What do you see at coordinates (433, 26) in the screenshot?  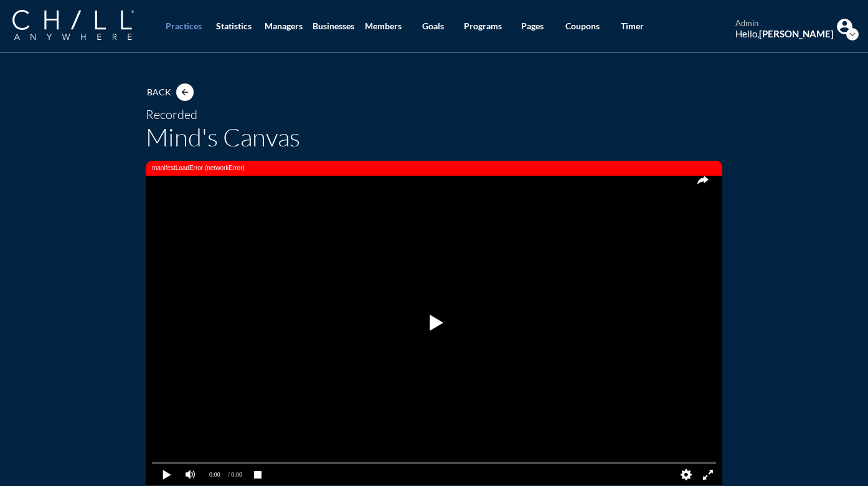 I see `div: Goals` at bounding box center [433, 26].